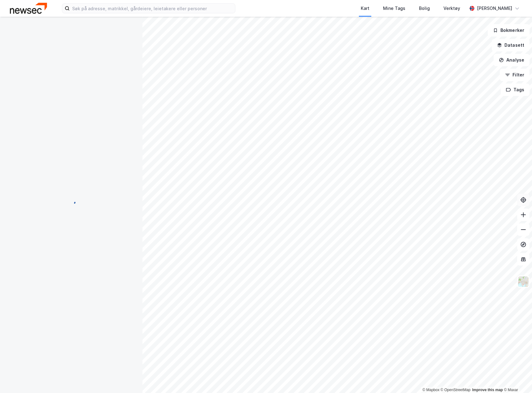  What do you see at coordinates (452, 9) in the screenshot?
I see `div: Verktøy` at bounding box center [452, 9].